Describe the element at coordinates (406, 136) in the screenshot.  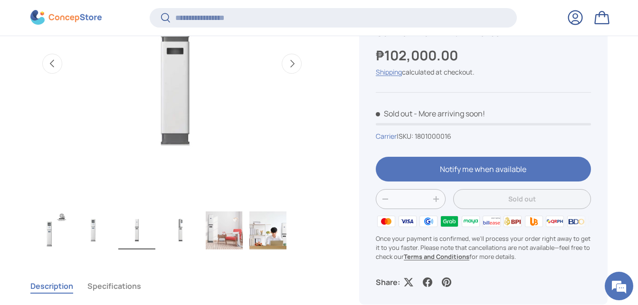
I see `span: SKU:` at that location.